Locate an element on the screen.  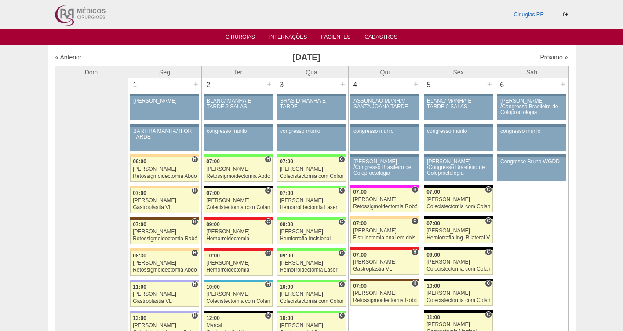
div: 1 is located at coordinates (135, 85).